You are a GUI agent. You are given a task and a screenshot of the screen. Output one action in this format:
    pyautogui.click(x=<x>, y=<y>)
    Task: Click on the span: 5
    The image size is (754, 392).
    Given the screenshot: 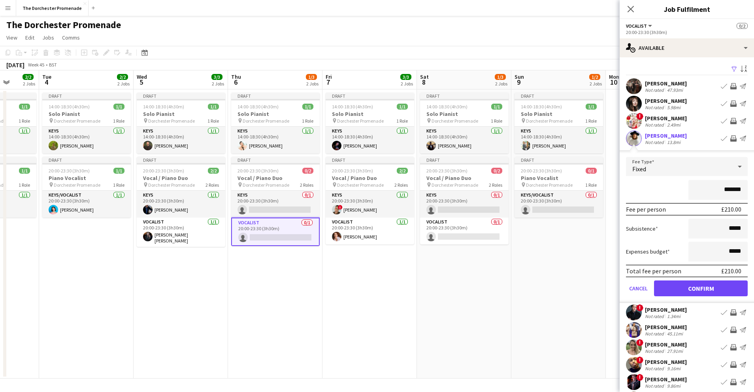 What is the action you would take?
    pyautogui.click(x=141, y=82)
    